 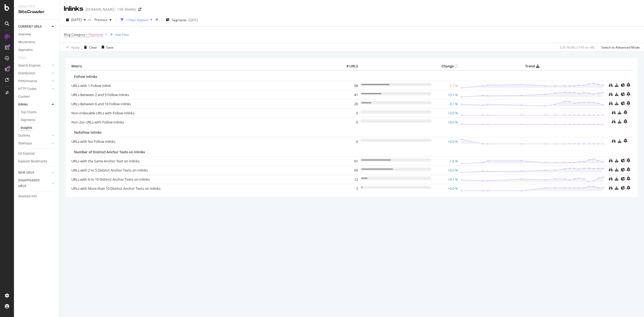 What do you see at coordinates (27, 42) in the screenshot?
I see `div: Movements` at bounding box center [27, 42].